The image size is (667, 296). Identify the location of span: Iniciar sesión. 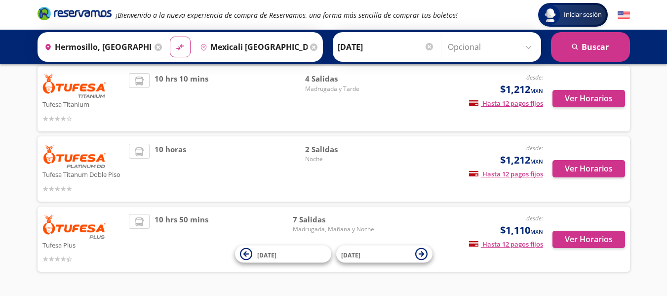
(583, 15).